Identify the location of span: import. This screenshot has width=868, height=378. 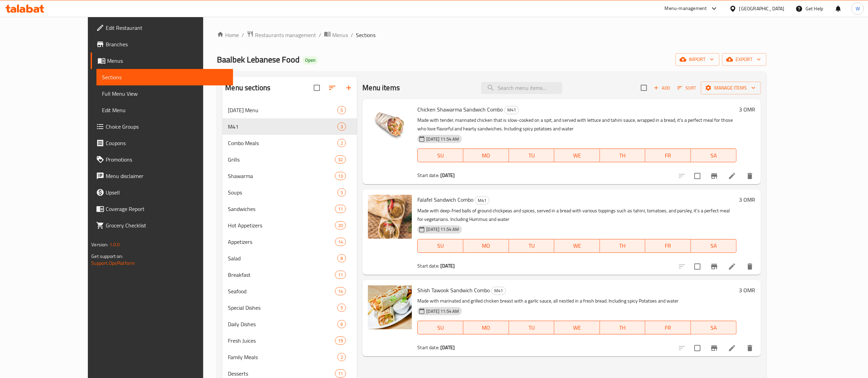
(697, 59).